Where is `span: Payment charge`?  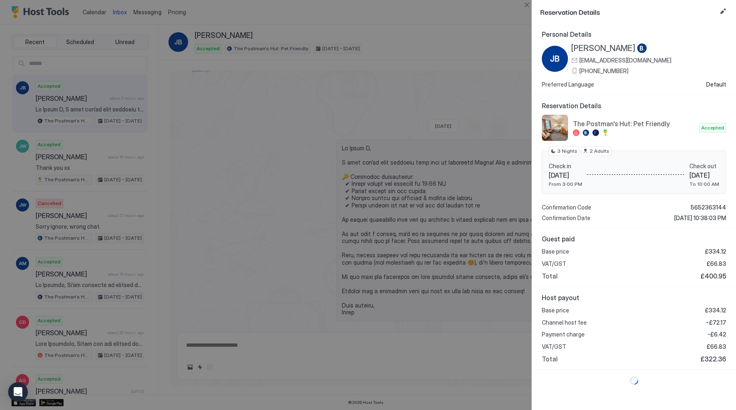
span: Payment charge is located at coordinates (563, 335).